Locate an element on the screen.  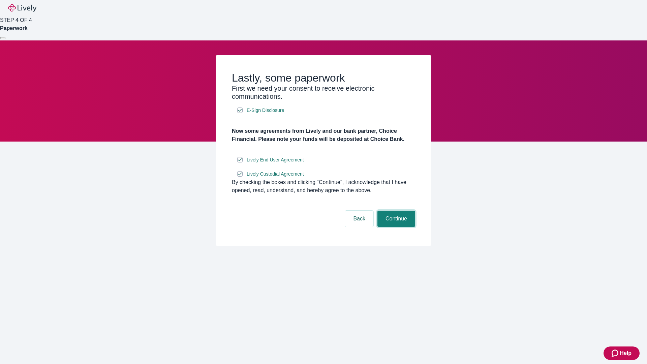
h4: Now some agreements from Lively and our bank partner, Choice Financial. Please note your funds wi... is located at coordinates (323, 135).